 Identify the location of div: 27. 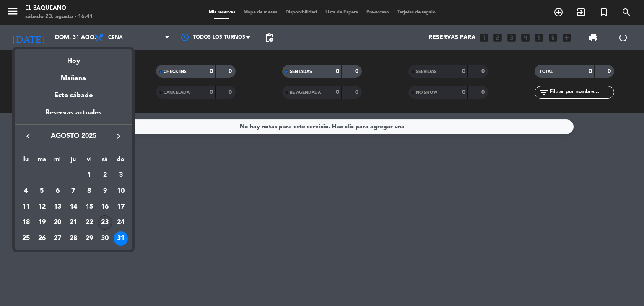
(57, 238).